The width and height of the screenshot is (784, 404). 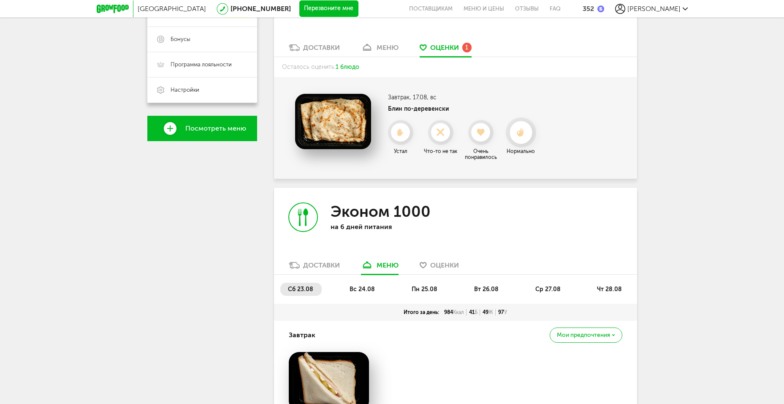 I want to click on span: , 17.08, вс, so click(x=423, y=97).